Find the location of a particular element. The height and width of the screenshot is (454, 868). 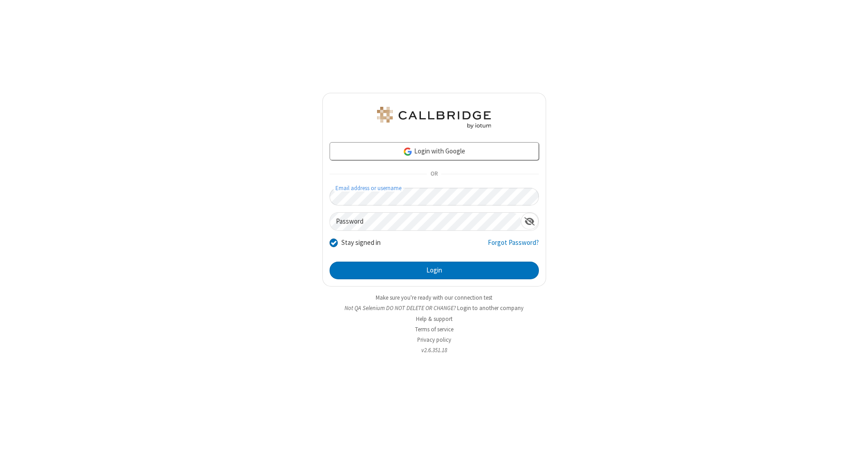

button: Login to another company is located at coordinates (490, 307).